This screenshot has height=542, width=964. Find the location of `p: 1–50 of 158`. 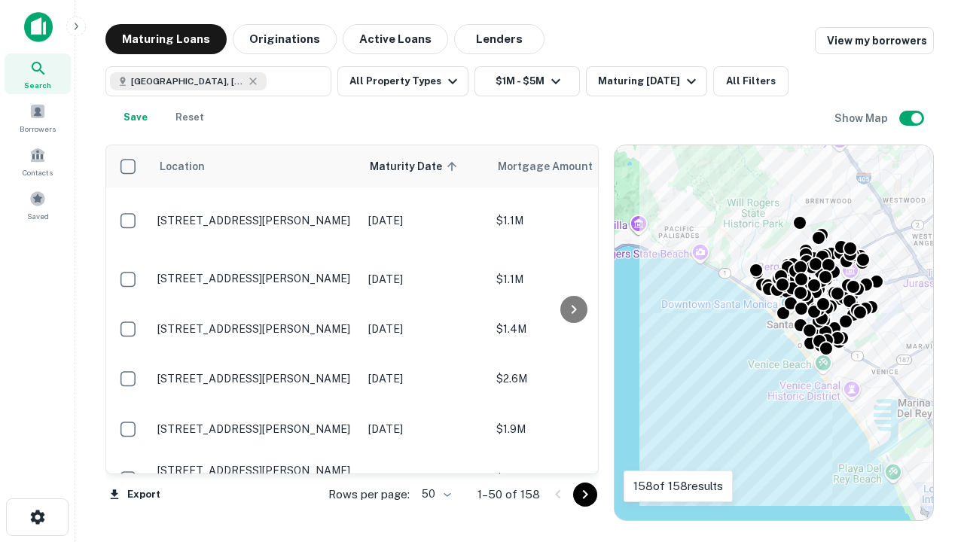

p: 1–50 of 158 is located at coordinates (509, 495).